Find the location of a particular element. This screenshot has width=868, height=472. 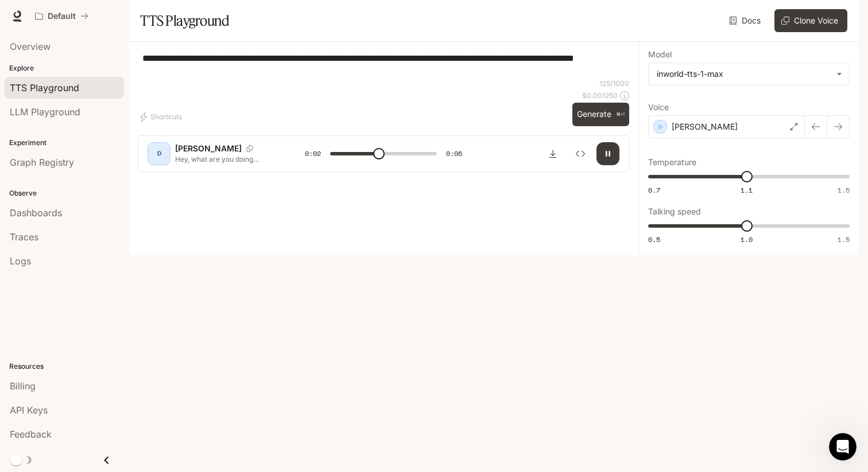

p: Voice is located at coordinates (659, 107).